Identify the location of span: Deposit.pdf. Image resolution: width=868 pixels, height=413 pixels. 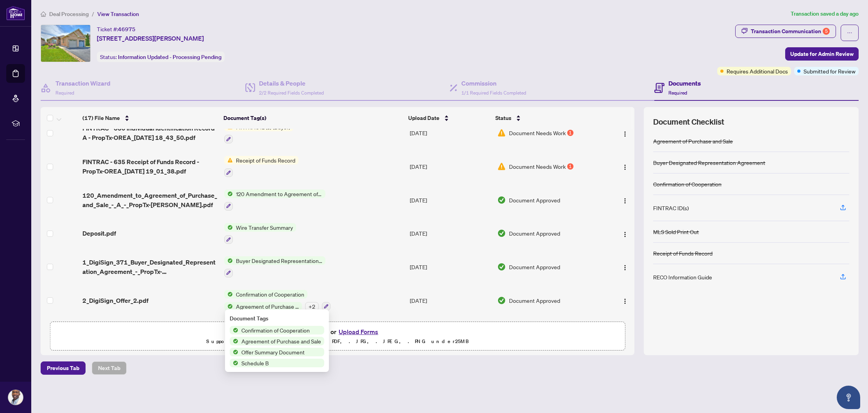
(100, 233).